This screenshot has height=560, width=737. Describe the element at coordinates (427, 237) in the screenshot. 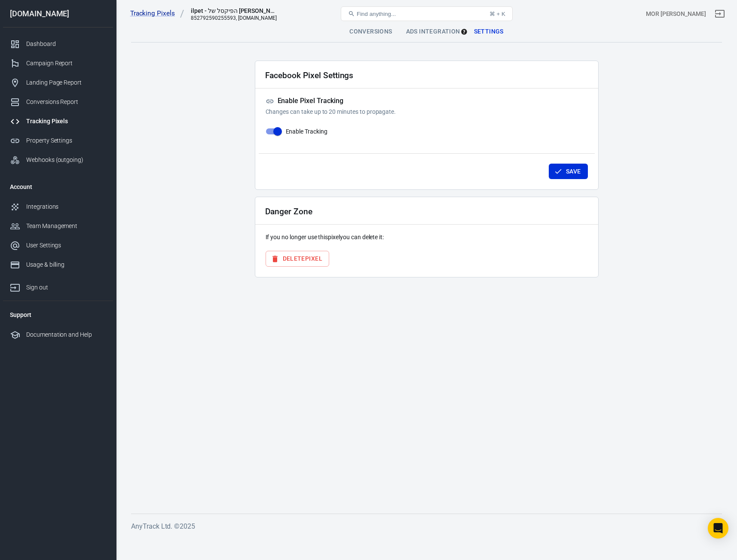

I see `p: If you no longer use this pixel you can delete it:` at that location.